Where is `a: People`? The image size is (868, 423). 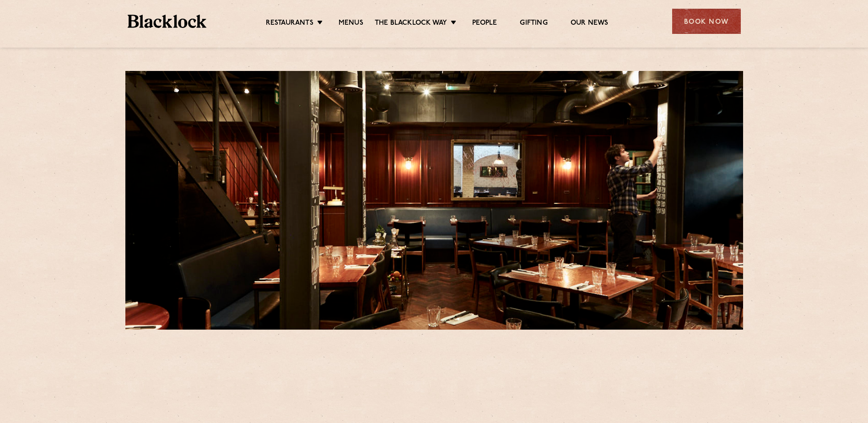
a: People is located at coordinates (485, 24).